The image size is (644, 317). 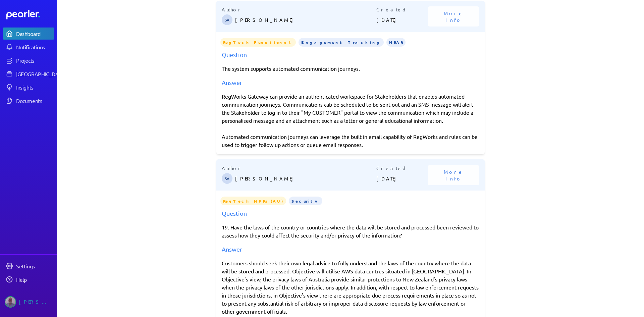 What do you see at coordinates (258, 42) in the screenshot?
I see `span: RegTech Functional` at bounding box center [258, 42].